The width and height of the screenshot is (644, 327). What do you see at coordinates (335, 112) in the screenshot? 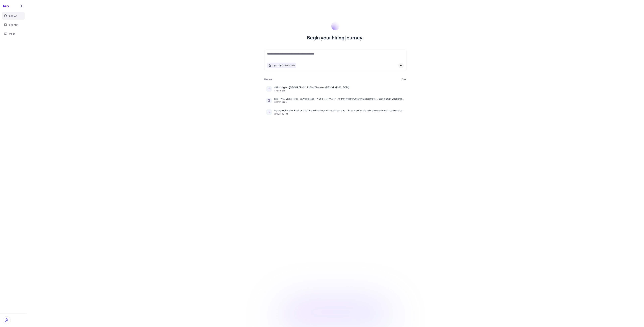
I see `button: We are looking for Backend Software Engineer with qualifications: - 5+ years of professional expe...` at bounding box center [335, 112].